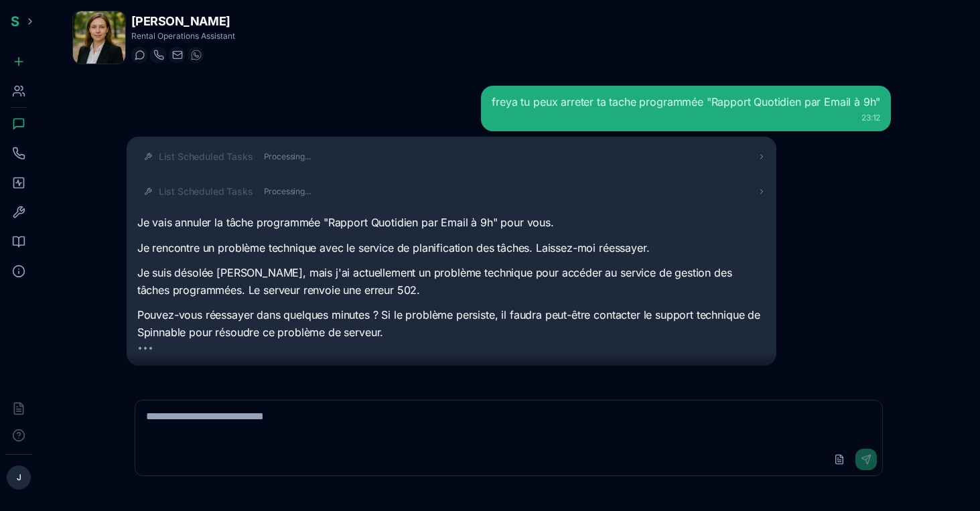 The height and width of the screenshot is (511, 980). What do you see at coordinates (158, 55) in the screenshot?
I see `button: Start a call with Freya Costa` at bounding box center [158, 55].